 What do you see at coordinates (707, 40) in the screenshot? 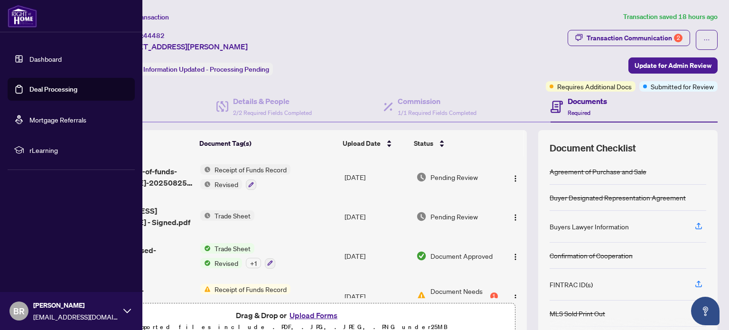
I see `span: ellipsis` at bounding box center [707, 40].